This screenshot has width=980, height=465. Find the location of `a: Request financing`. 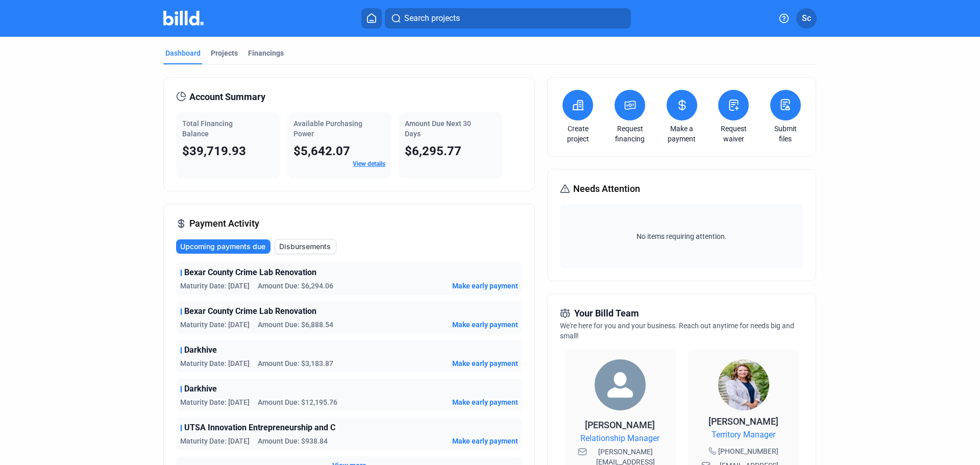

a: Request financing is located at coordinates (630, 134).